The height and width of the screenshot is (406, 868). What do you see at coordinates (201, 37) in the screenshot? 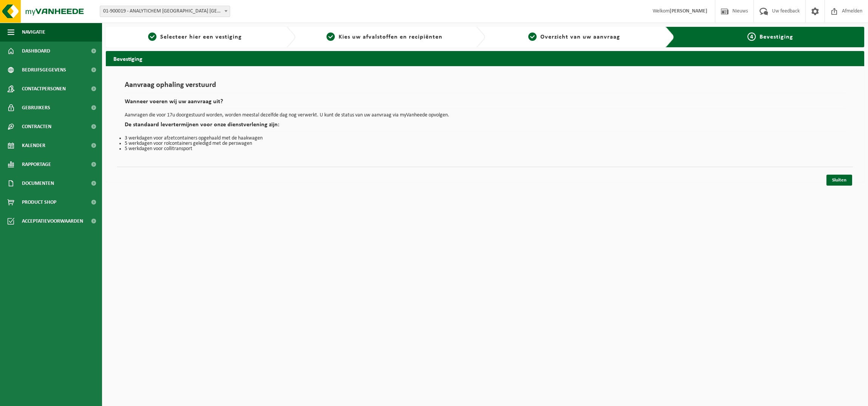
I see `span: Selecteer hier een vestiging` at bounding box center [201, 37].